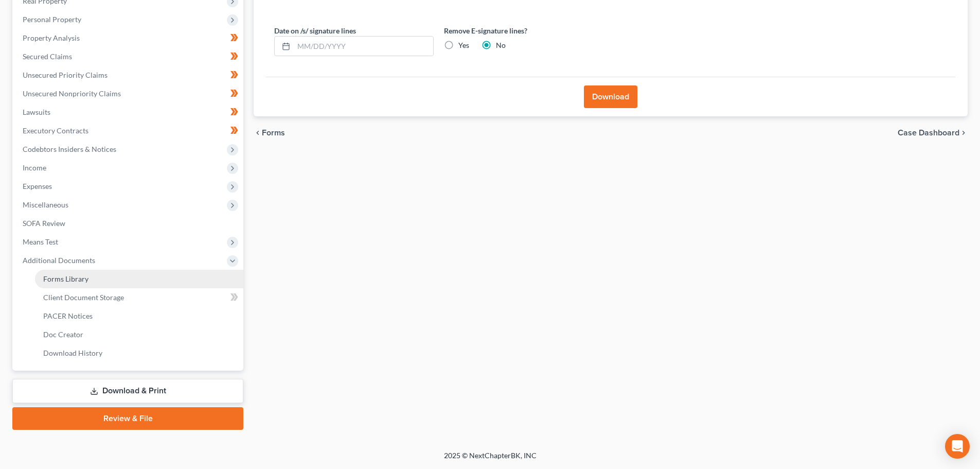 The image size is (980, 469). Describe the element at coordinates (129, 57) in the screenshot. I see `a: Secured Claims` at that location.